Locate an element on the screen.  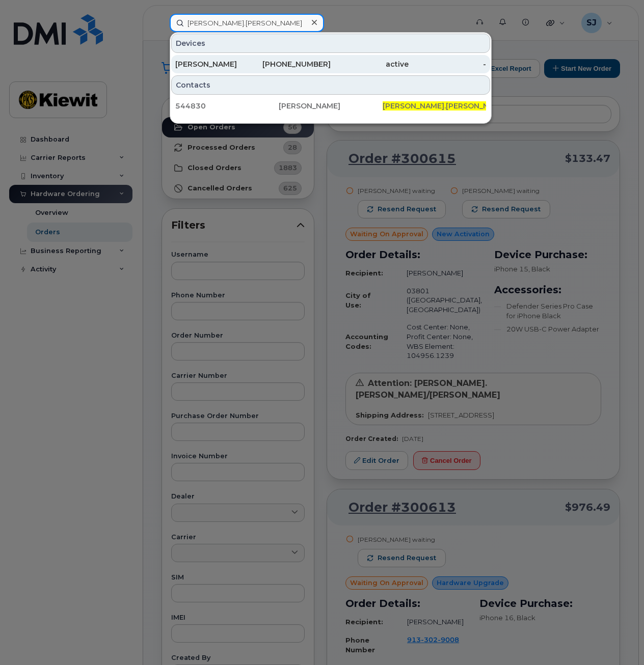
div: Devices is located at coordinates (331, 43).